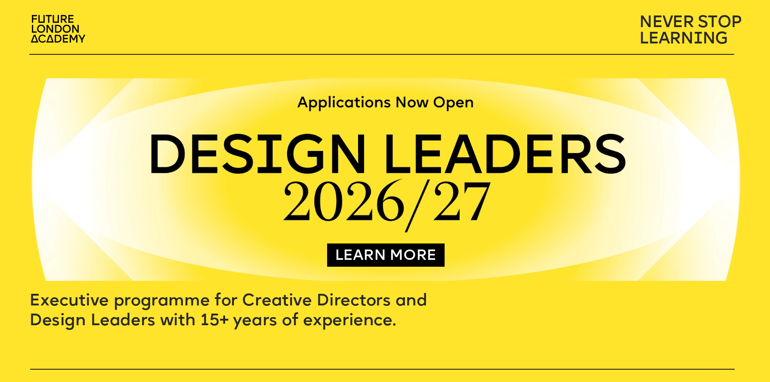 This screenshot has width=770, height=382. What do you see at coordinates (690, 23) in the screenshot?
I see `span: NEVER STOP` at bounding box center [690, 23].